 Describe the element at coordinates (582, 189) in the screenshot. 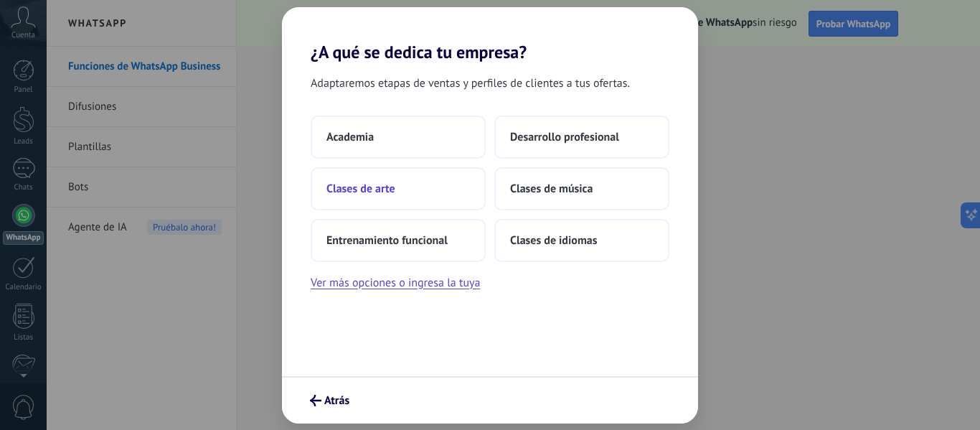

I see `button: Clases de música` at that location.